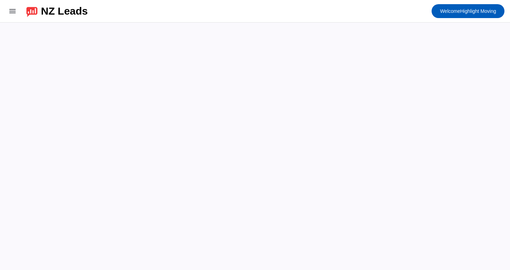  What do you see at coordinates (64, 11) in the screenshot?
I see `div: NZ Leads` at bounding box center [64, 11].